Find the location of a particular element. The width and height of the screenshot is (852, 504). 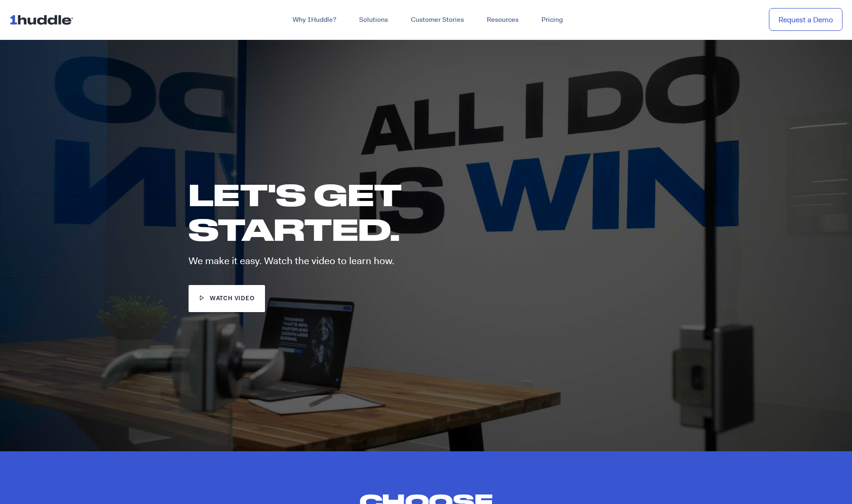

h1: LET'S GET STARTED. is located at coordinates (345, 212).